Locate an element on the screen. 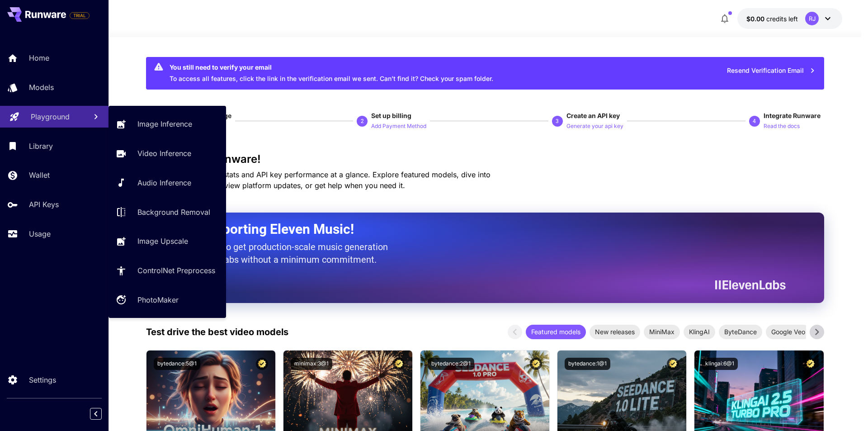 The image size is (868, 431). span: credits left is located at coordinates (782, 18).